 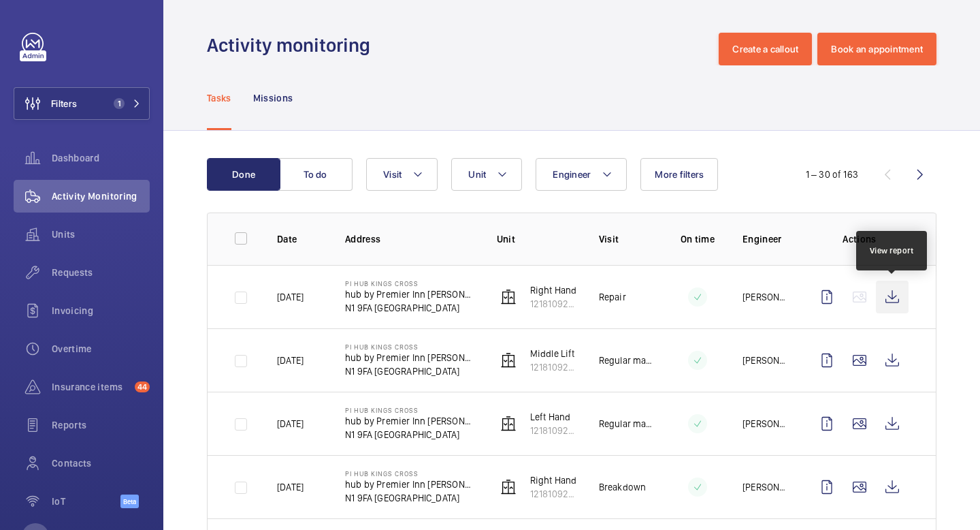 I want to click on div: View report, so click(x=891, y=250).